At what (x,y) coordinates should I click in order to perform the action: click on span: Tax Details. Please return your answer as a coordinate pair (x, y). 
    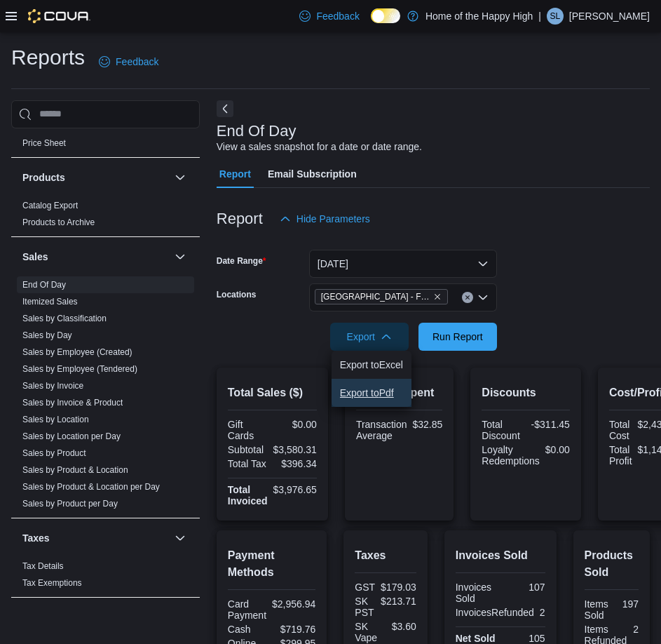
    Looking at the image, I should click on (43, 566).